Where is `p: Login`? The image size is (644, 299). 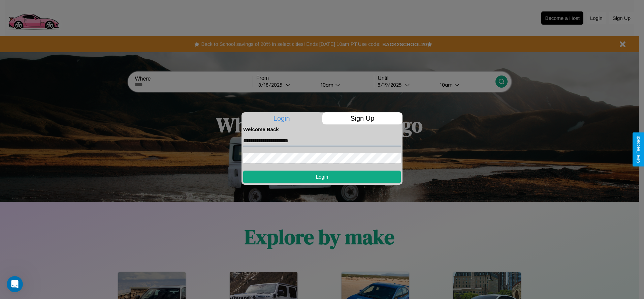
p: Login is located at coordinates (281, 118).